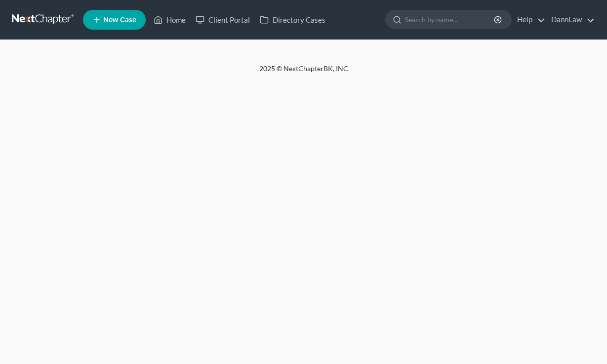 The width and height of the screenshot is (607, 364). Describe the element at coordinates (223, 20) in the screenshot. I see `a: Client Portal` at that location.